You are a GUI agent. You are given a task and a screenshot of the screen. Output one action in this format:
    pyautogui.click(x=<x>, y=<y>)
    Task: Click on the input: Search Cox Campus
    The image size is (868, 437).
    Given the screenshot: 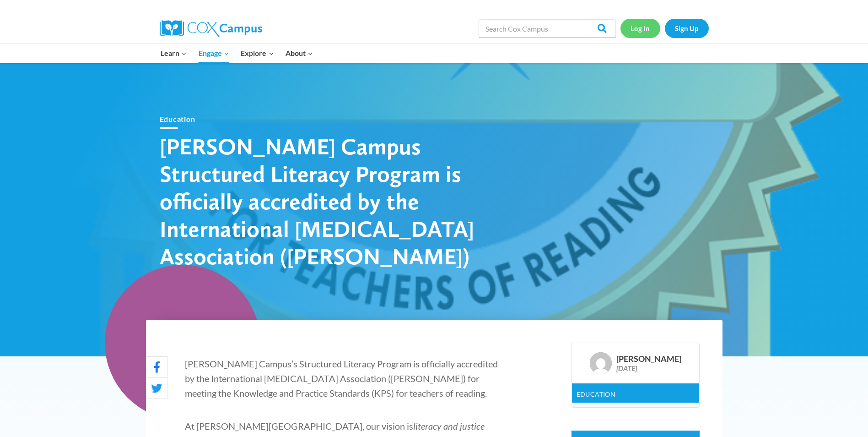 What is the action you would take?
    pyautogui.click(x=548, y=28)
    